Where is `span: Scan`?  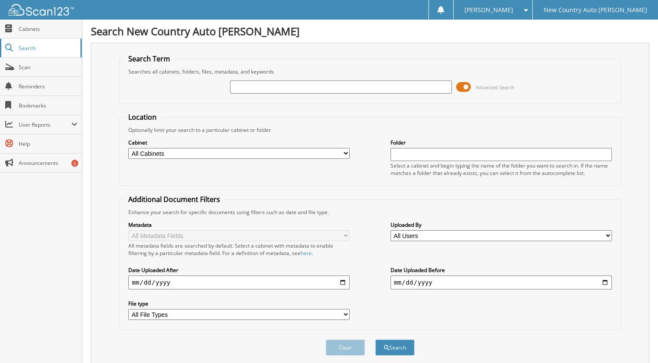 span: Scan is located at coordinates (48, 67).